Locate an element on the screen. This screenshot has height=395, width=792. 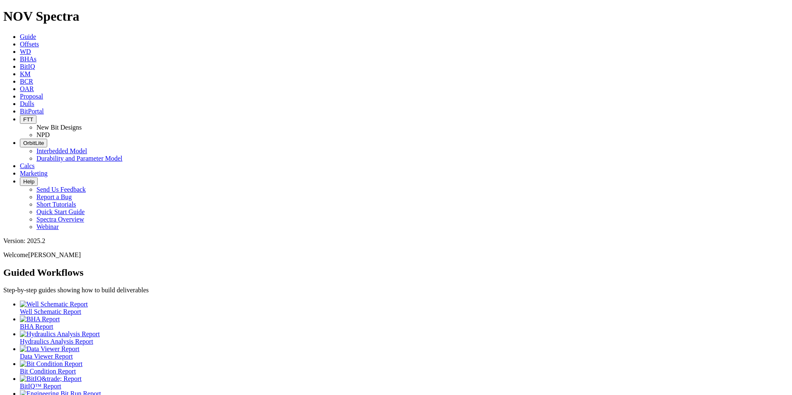
a: WD is located at coordinates (25, 51).